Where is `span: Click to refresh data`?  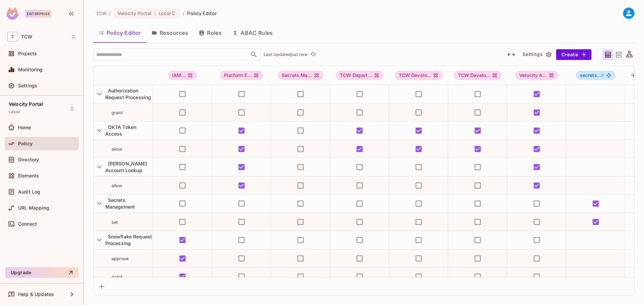
span: Click to refresh data is located at coordinates (312, 55).